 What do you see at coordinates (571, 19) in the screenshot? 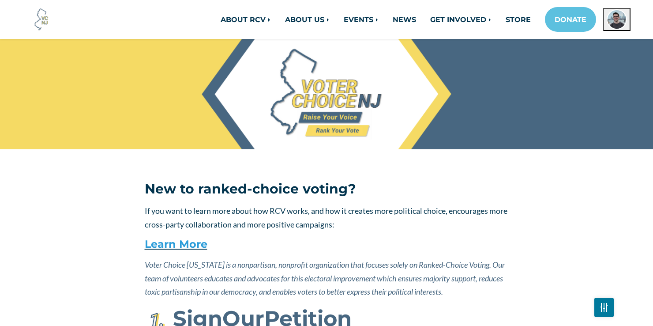
I see `a: DONATE` at bounding box center [571, 19].